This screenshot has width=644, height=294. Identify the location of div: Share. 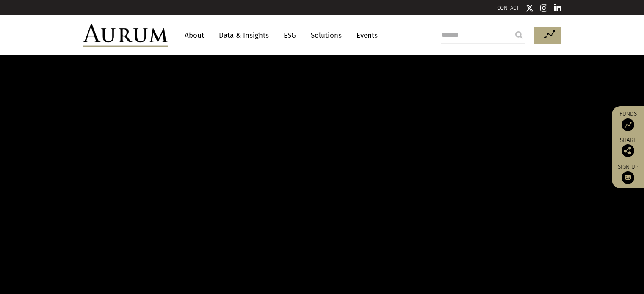
(628, 147).